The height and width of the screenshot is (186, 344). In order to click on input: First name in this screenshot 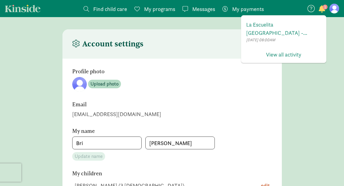, I will do `click(107, 143)`.